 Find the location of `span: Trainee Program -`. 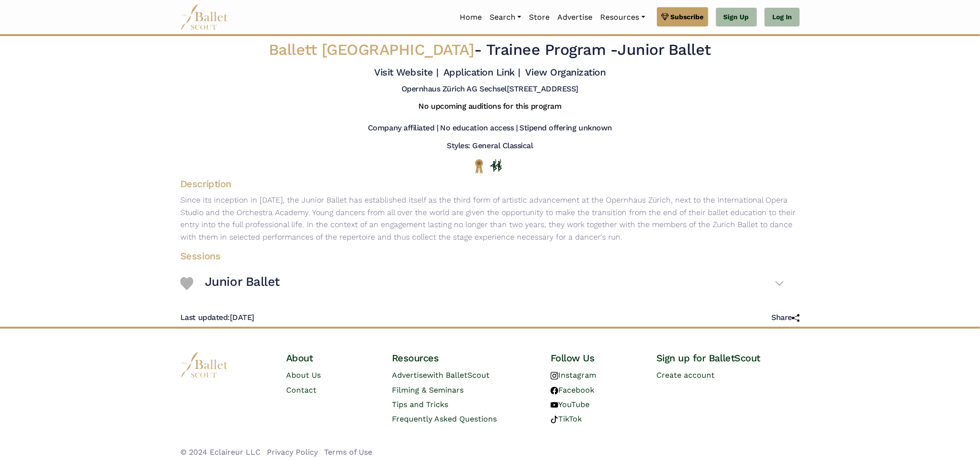

span: Trainee Program - is located at coordinates (552, 49).